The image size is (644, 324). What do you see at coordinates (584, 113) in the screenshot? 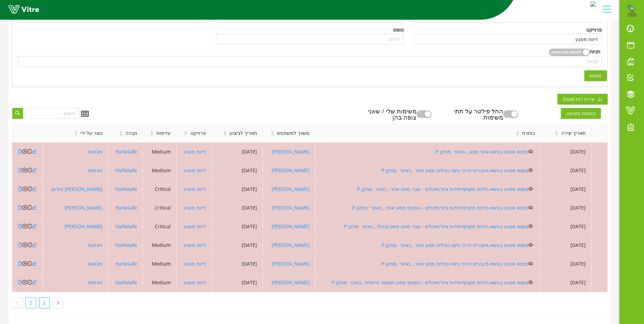
I see `a: הוספת משימה` at bounding box center [584, 113].